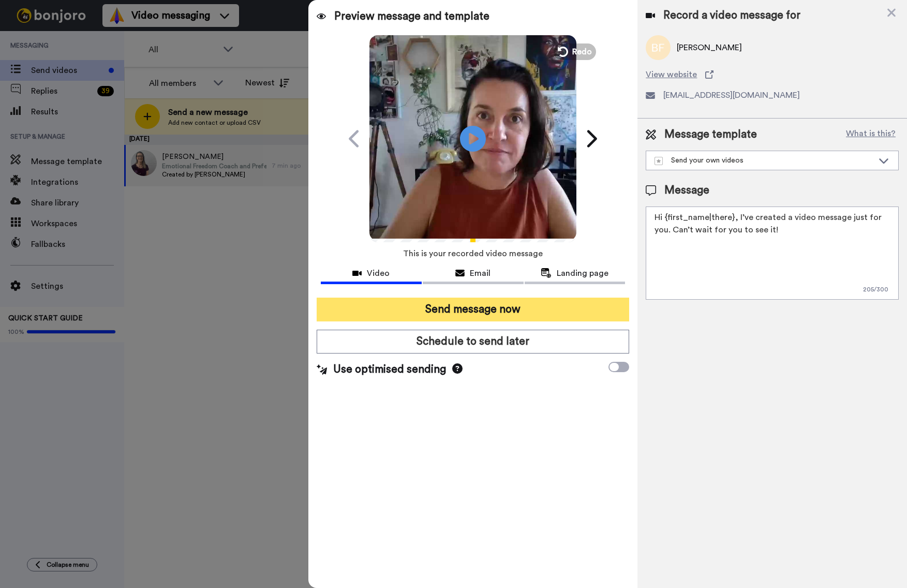 The height and width of the screenshot is (588, 907). Describe the element at coordinates (671, 75) in the screenshot. I see `span: View website` at that location.